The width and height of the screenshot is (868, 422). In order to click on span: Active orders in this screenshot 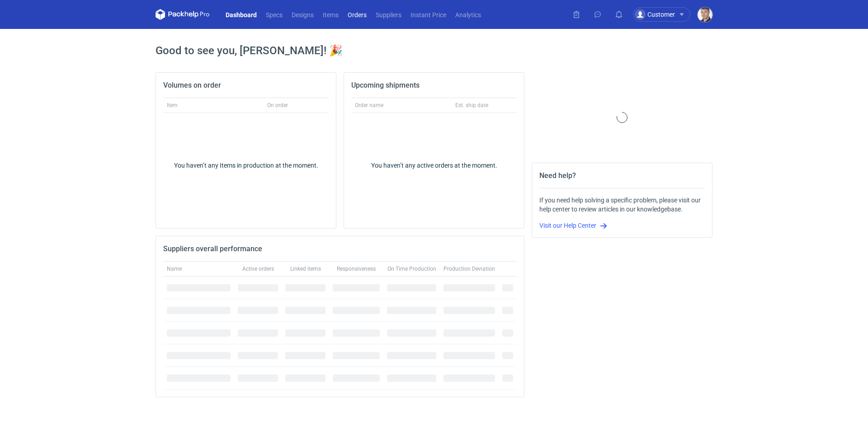, I will do `click(258, 269)`.